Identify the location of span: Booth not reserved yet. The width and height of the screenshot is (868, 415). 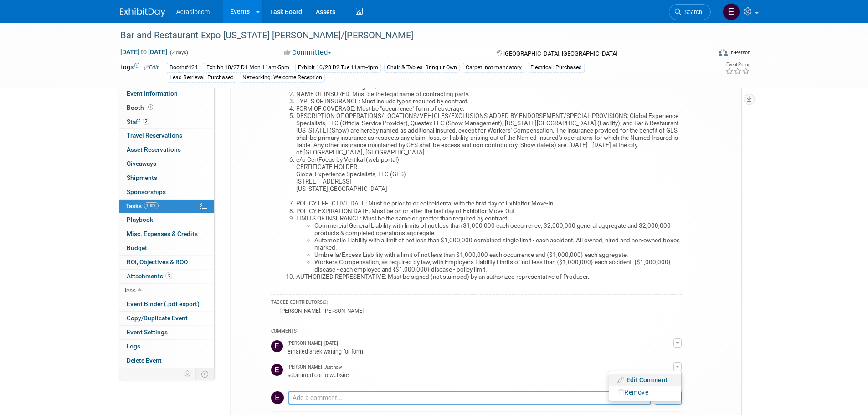
(150, 107).